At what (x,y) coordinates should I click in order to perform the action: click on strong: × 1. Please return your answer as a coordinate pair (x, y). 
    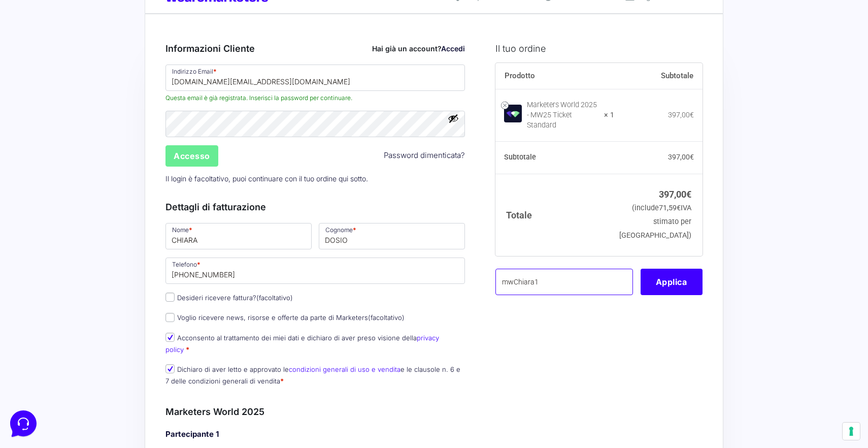
    Looking at the image, I should click on (609, 115).